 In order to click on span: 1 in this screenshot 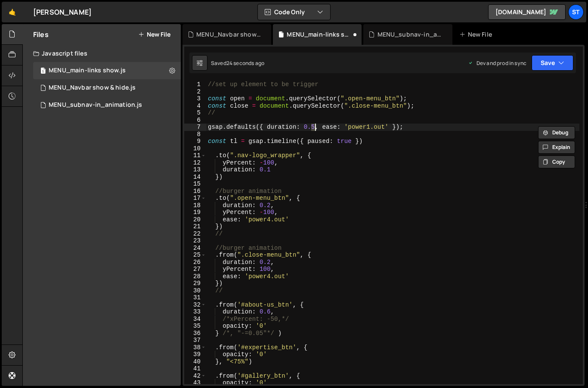, I will do `click(43, 71)`.